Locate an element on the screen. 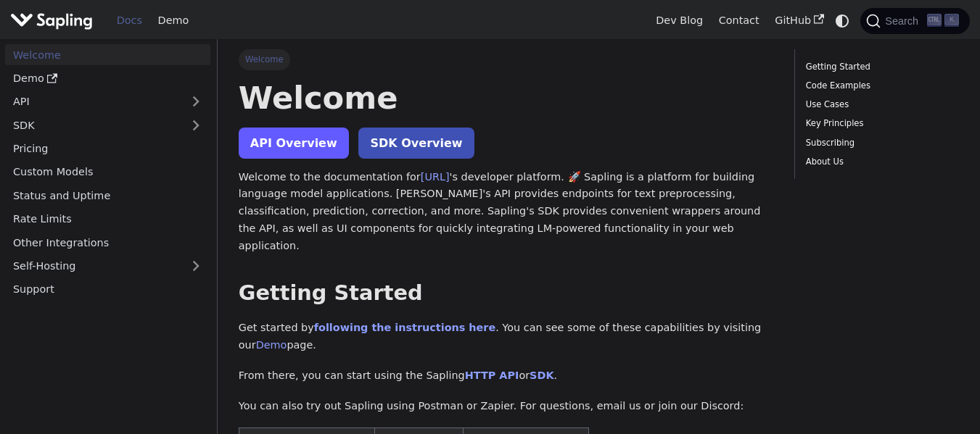  a: Use Cases is located at coordinates (880, 105).